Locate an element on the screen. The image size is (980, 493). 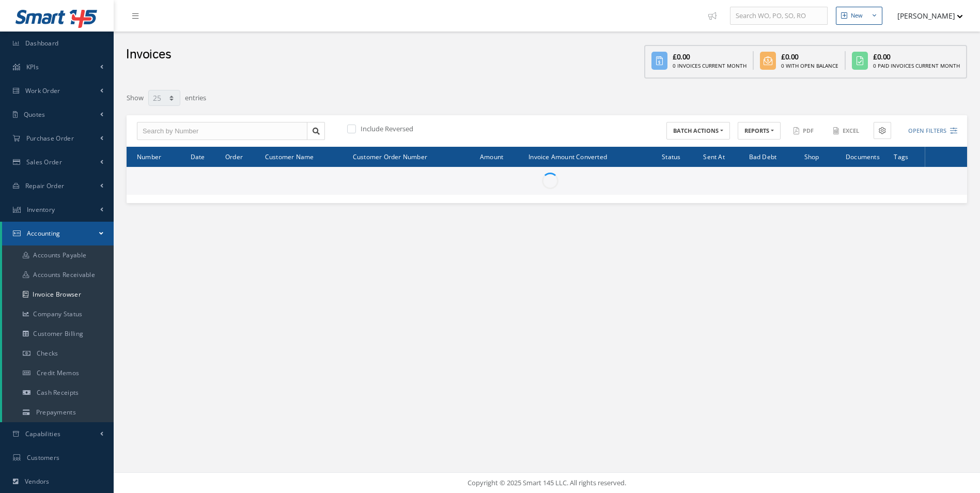
span: Inventory is located at coordinates (40, 210).